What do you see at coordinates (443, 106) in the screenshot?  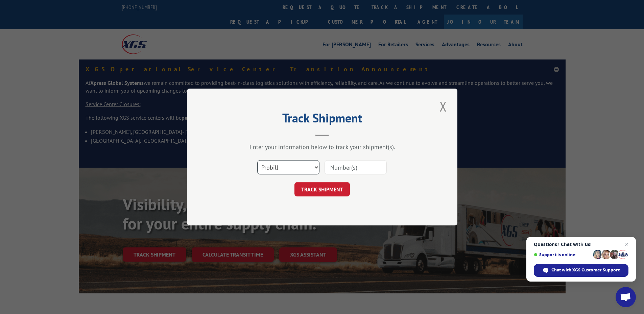 I see `button: Close modal` at bounding box center [443, 106].